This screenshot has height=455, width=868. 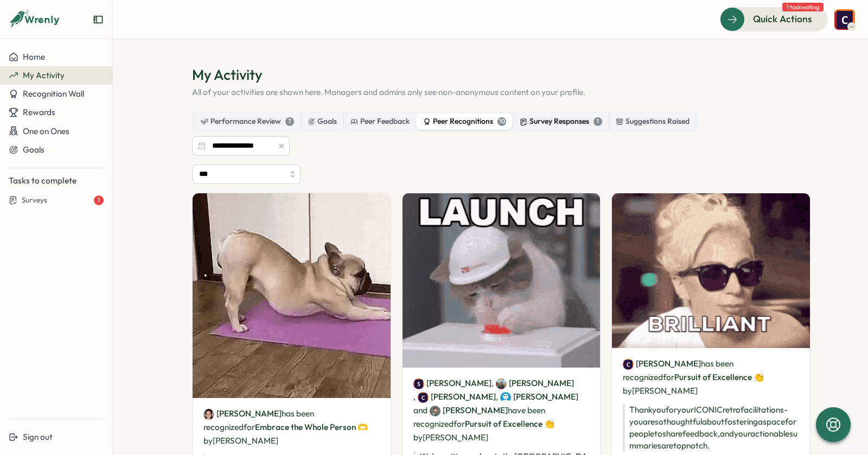 What do you see at coordinates (464, 122) in the screenshot?
I see `div: Peer Recognitions` at bounding box center [464, 122].